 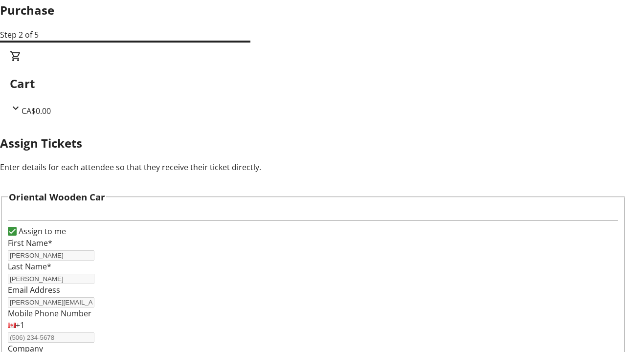 I want to click on span: CA$0.00, so click(x=36, y=111).